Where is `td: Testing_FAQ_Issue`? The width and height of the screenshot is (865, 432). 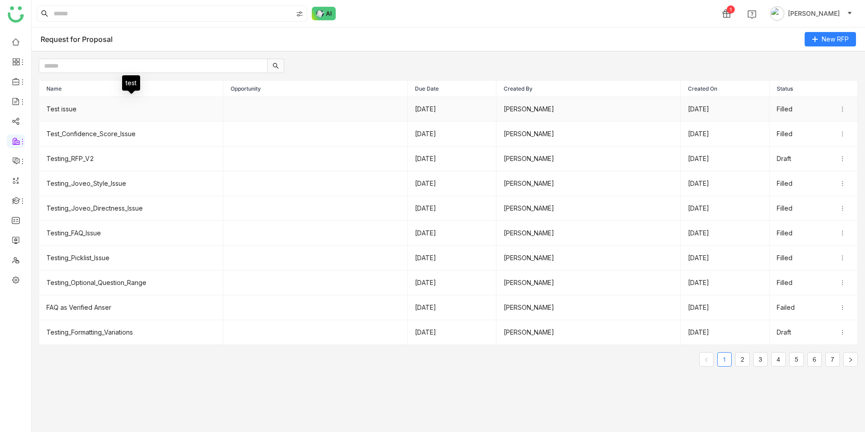
td: Testing_FAQ_Issue is located at coordinates (131, 233).